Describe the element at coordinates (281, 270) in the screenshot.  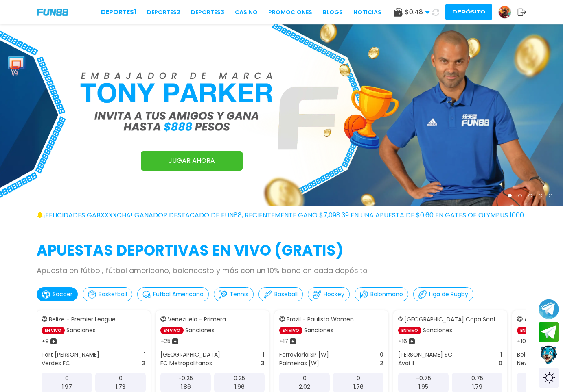
I see `p: Apuesta en fútbol, fútbol americano, baloncesto y más con un 10% bono en cada depósito` at that location.